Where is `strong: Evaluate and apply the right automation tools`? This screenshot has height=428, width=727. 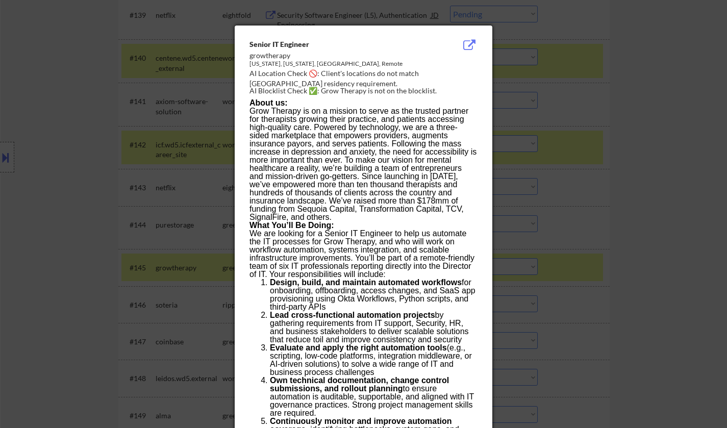 strong: Evaluate and apply the right automation tools is located at coordinates (358, 347).